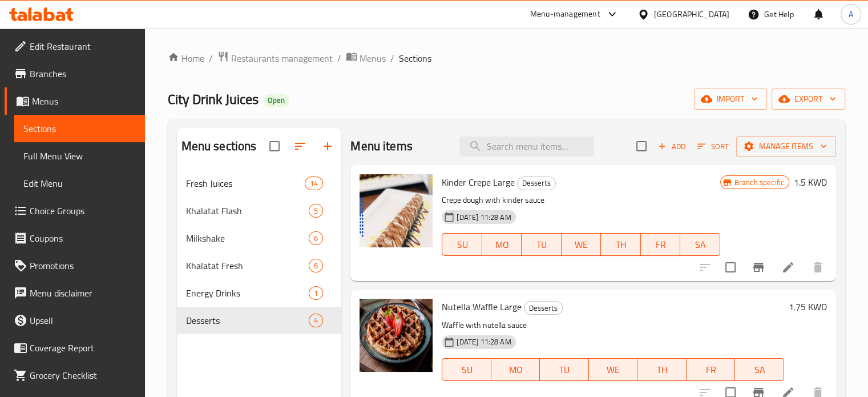  What do you see at coordinates (259, 266) in the screenshot?
I see `div: Khalatat Fresh6` at bounding box center [259, 266].